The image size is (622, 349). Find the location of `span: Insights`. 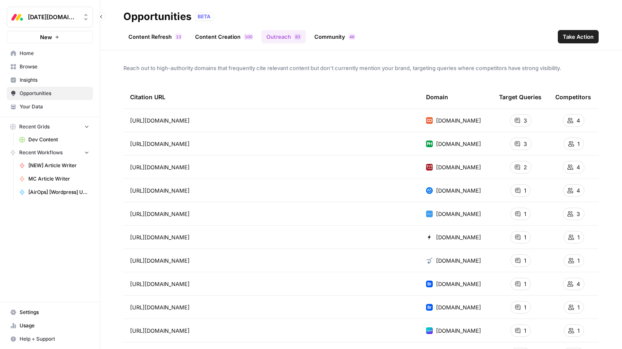

span: Insights is located at coordinates (54, 80).